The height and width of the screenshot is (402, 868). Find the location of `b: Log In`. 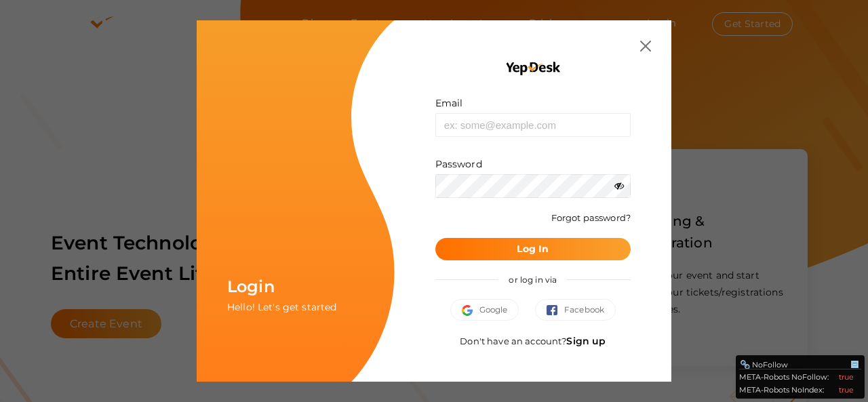

b: Log In is located at coordinates (532, 249).